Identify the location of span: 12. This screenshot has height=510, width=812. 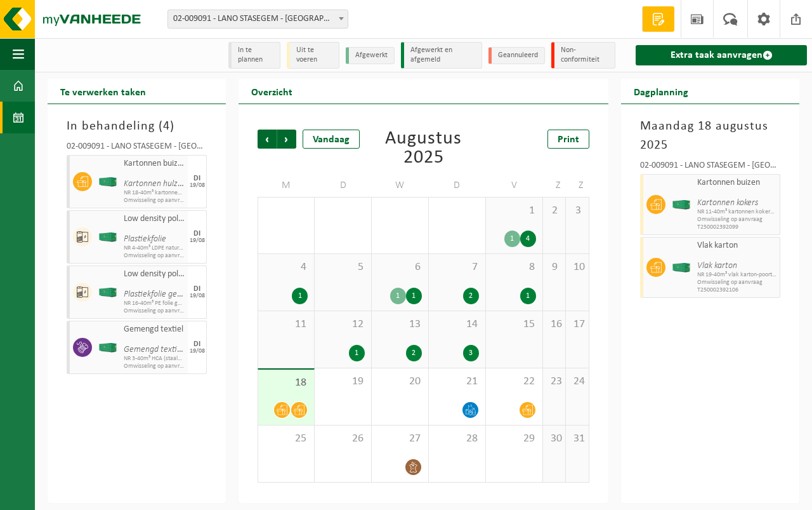
(343, 325).